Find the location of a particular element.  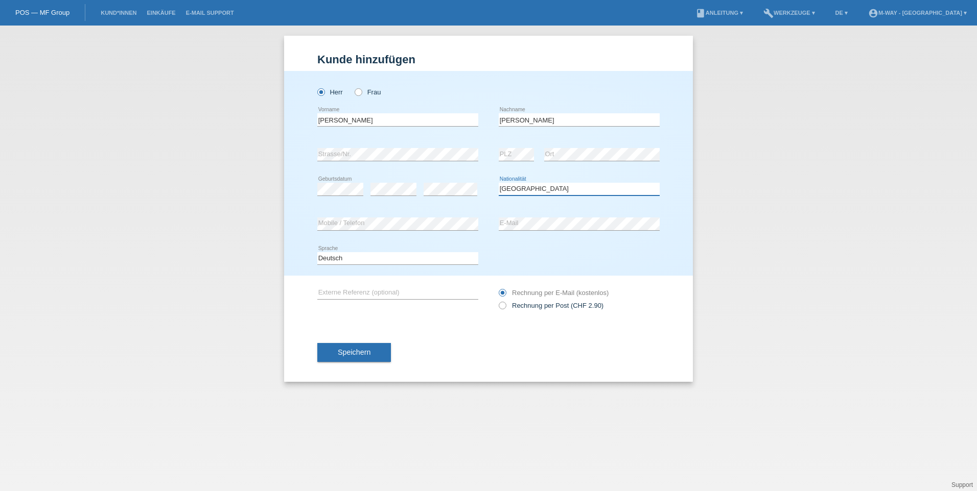

a: DE ▾ is located at coordinates (841, 13).